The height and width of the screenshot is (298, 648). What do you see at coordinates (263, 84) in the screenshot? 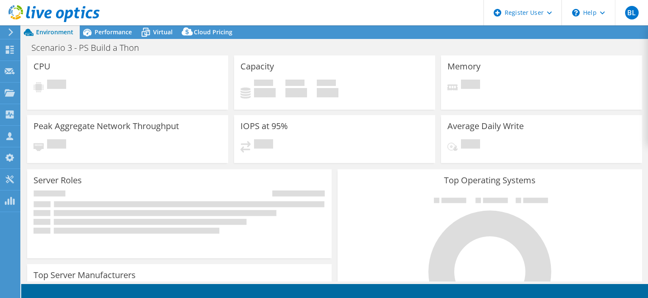
I see `span: Used` at bounding box center [263, 84].